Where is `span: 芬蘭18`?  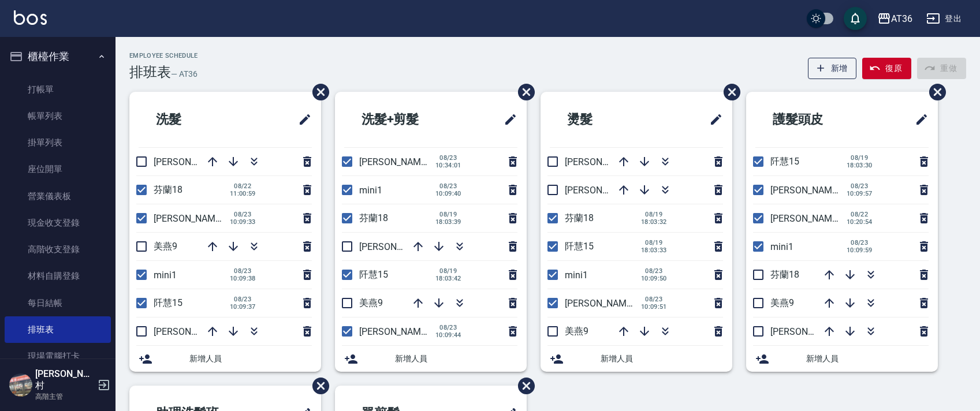
span: 芬蘭18 is located at coordinates (168, 189).